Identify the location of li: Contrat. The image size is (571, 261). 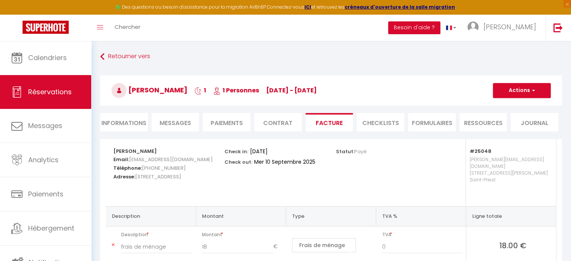
(278, 122).